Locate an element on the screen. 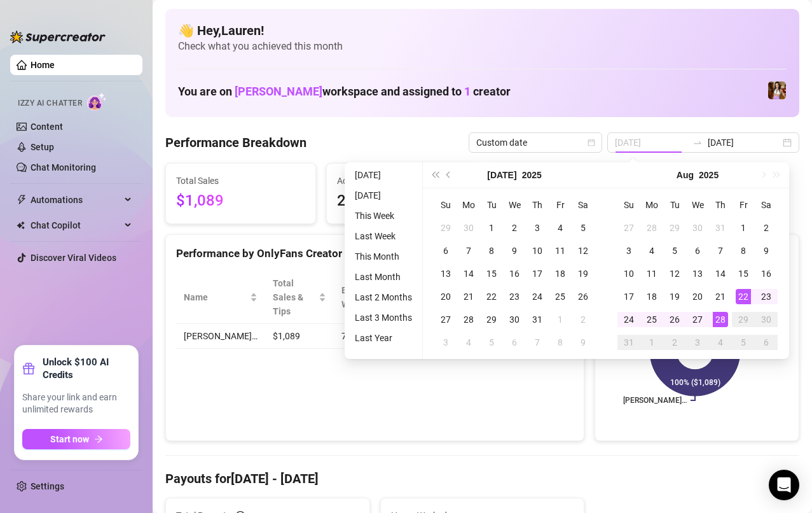  td: 2025-09-03 is located at coordinates (698, 342).